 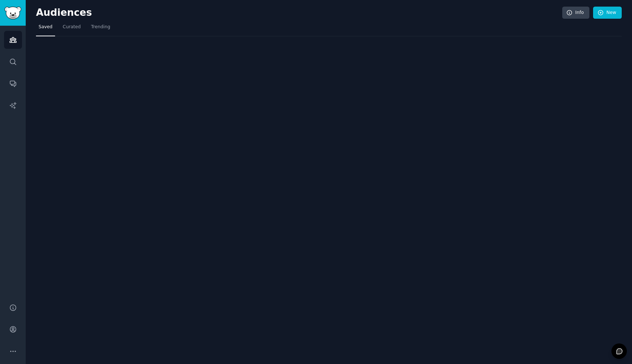 What do you see at coordinates (576, 13) in the screenshot?
I see `a: Info` at bounding box center [576, 13].